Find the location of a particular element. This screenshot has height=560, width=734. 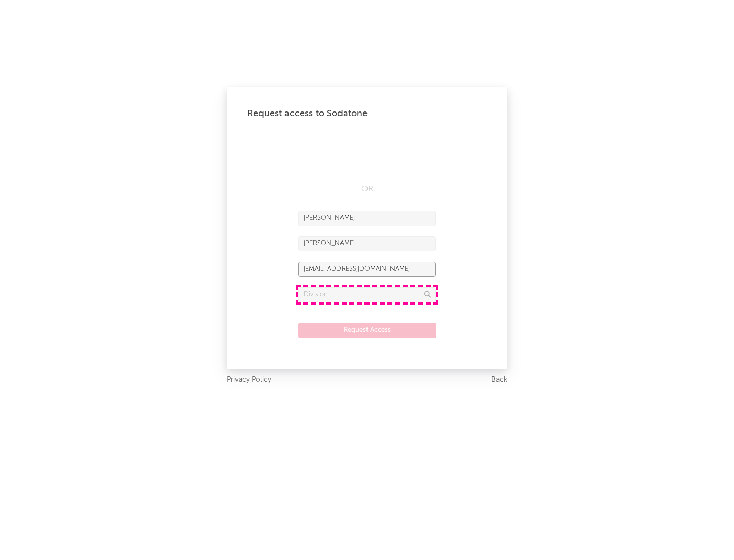

a: Privacy Policy is located at coordinates (249, 380).